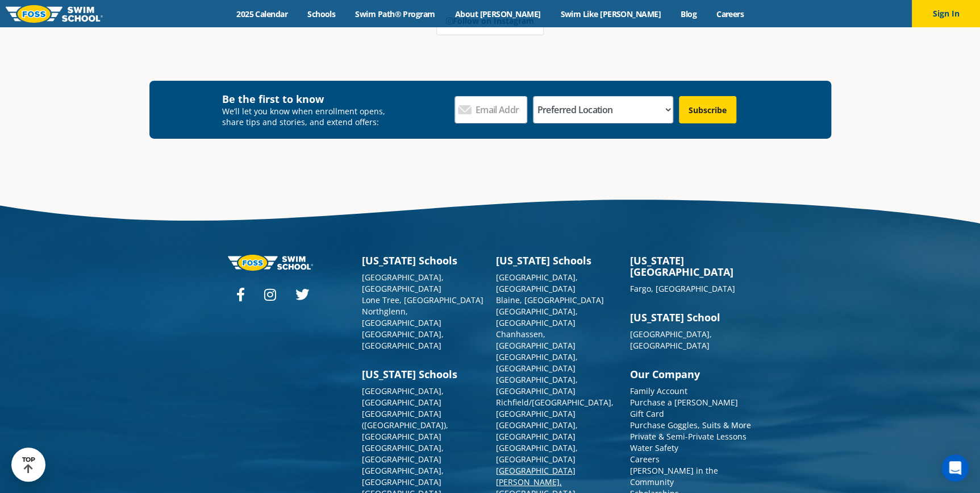  Describe the element at coordinates (690, 425) in the screenshot. I see `a: Purchase Goggles, Suits & More` at that location.